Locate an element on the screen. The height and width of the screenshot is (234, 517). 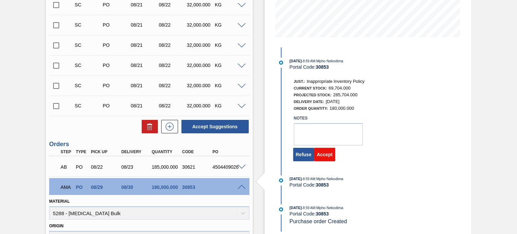
div: Step is located at coordinates (66, 152).